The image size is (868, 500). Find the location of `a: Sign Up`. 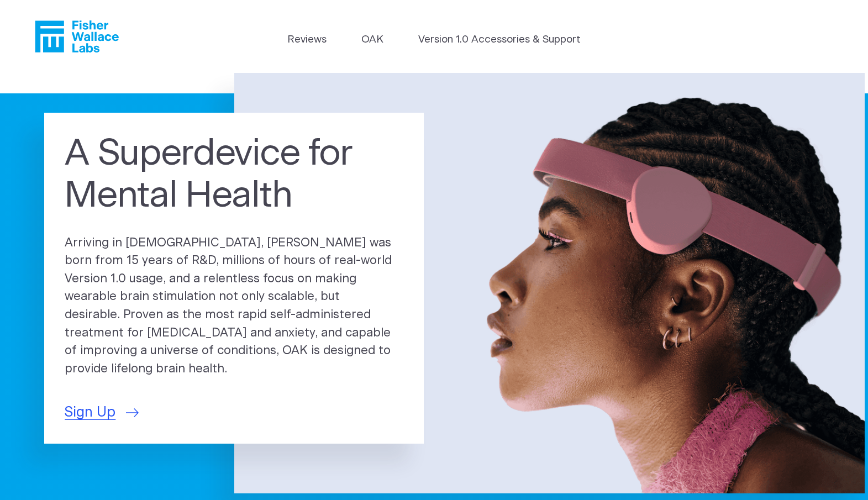

a: Sign Up is located at coordinates (101, 413).